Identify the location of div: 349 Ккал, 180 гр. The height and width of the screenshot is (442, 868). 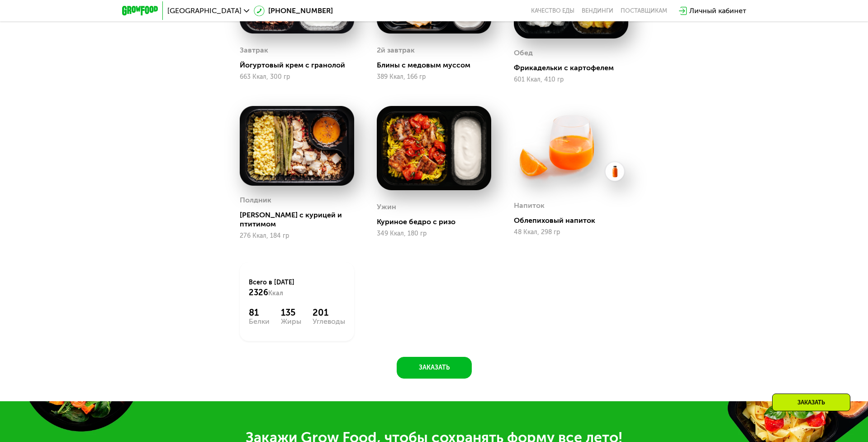
(434, 234).